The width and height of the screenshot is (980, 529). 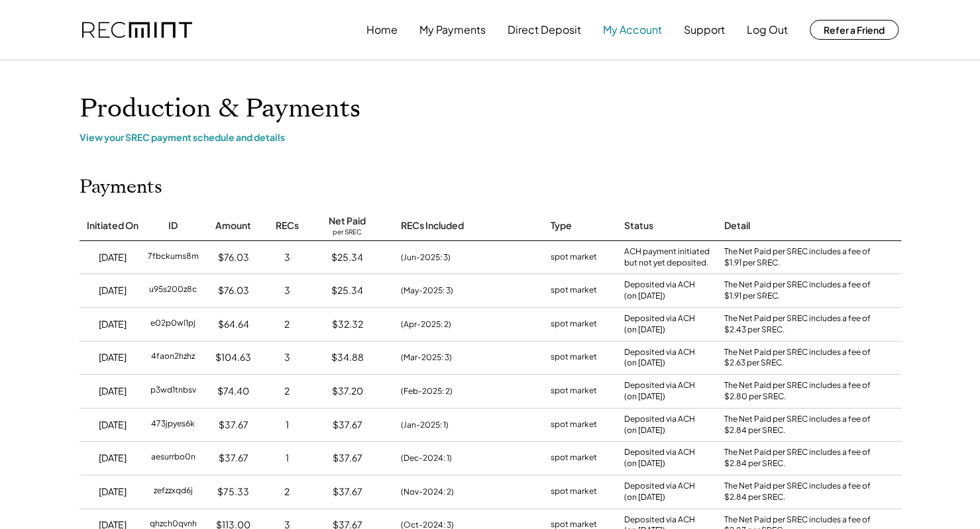 What do you see at coordinates (544, 29) in the screenshot?
I see `button: Direct Deposit` at bounding box center [544, 29].